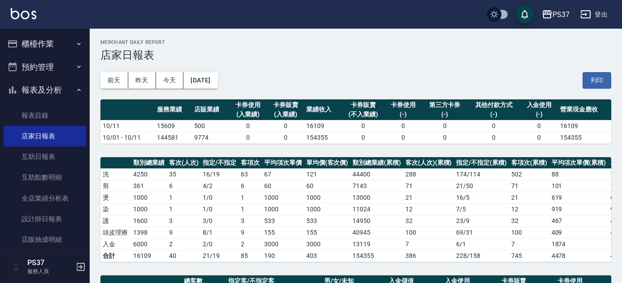 This screenshot has height=283, width=622. I want to click on button: 前天, so click(114, 80).